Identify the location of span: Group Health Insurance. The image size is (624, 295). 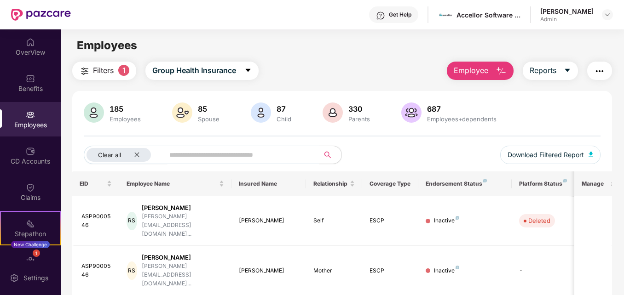
(194, 70).